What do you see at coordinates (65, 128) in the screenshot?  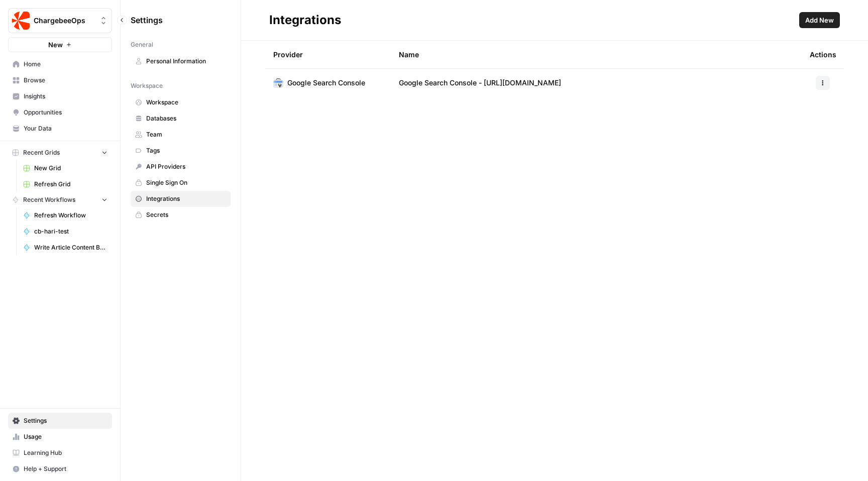 I see `span: Your Data` at bounding box center [65, 128].